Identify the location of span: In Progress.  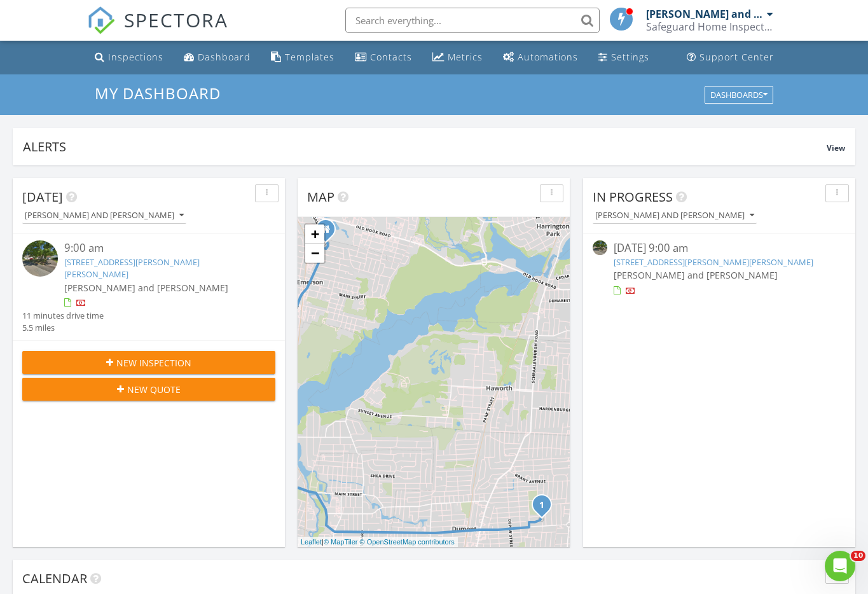
(633, 197).